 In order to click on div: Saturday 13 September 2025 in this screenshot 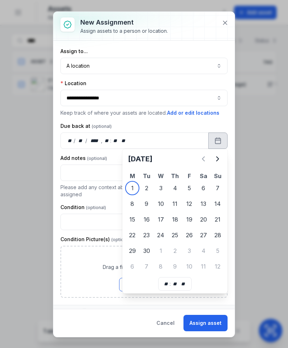, I will do `click(204, 204)`.